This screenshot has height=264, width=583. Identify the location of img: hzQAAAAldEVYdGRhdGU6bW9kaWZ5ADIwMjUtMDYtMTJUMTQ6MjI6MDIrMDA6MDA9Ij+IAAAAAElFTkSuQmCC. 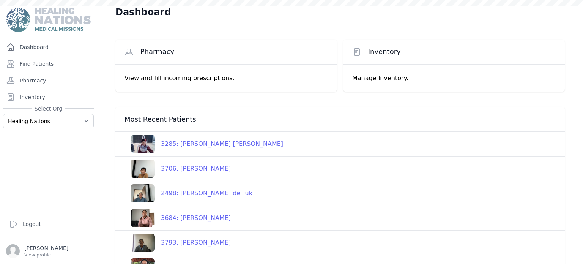
(143, 218).